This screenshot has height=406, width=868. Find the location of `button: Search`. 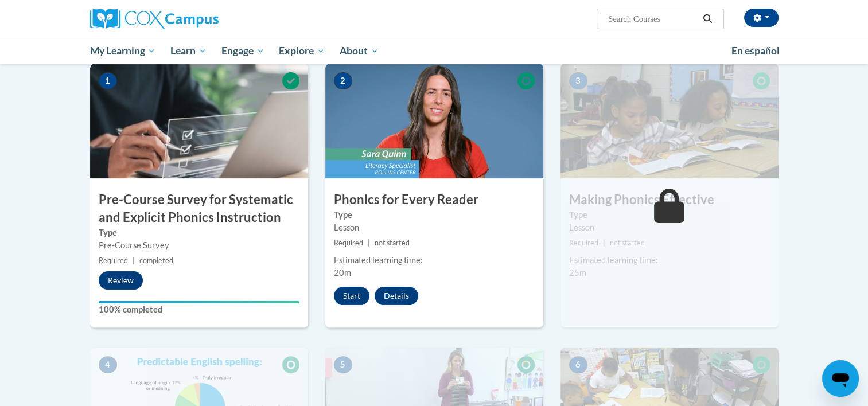

button: Search is located at coordinates (708, 19).